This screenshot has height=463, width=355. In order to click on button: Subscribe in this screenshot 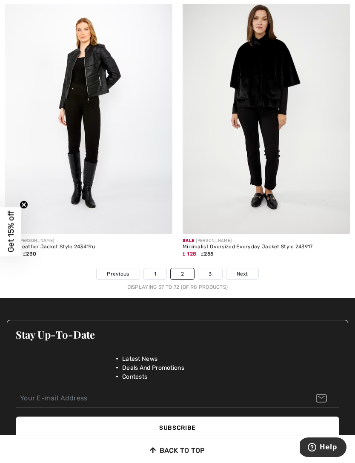, I will do `click(178, 427)`.